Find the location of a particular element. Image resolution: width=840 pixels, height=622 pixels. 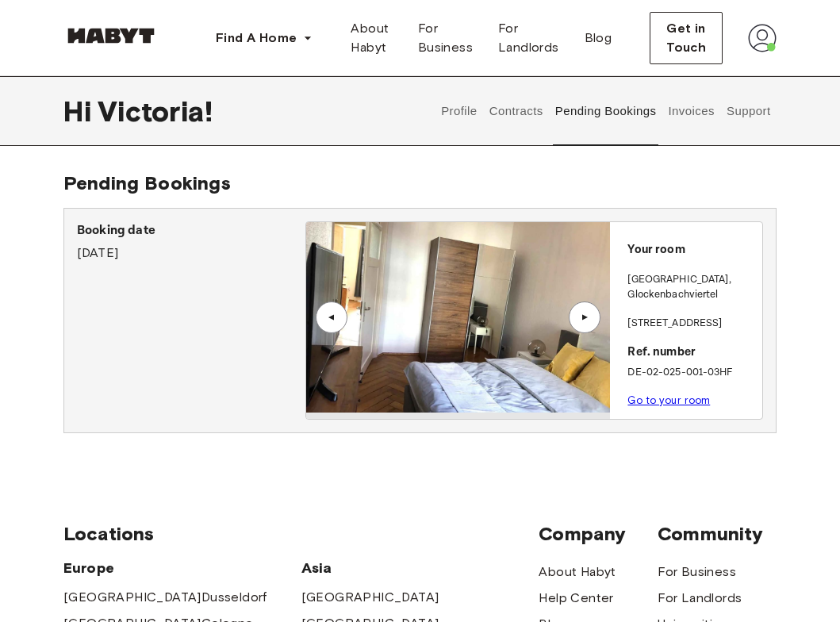

p: Booking date is located at coordinates (191, 231).